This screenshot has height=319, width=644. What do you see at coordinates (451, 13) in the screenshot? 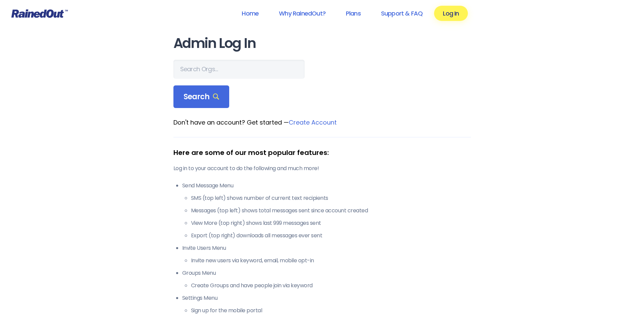
I see `a: Log In` at bounding box center [451, 13].